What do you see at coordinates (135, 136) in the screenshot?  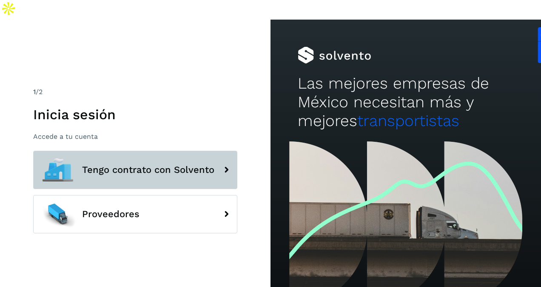 I see `p: Accede a tu cuenta` at bounding box center [135, 136].